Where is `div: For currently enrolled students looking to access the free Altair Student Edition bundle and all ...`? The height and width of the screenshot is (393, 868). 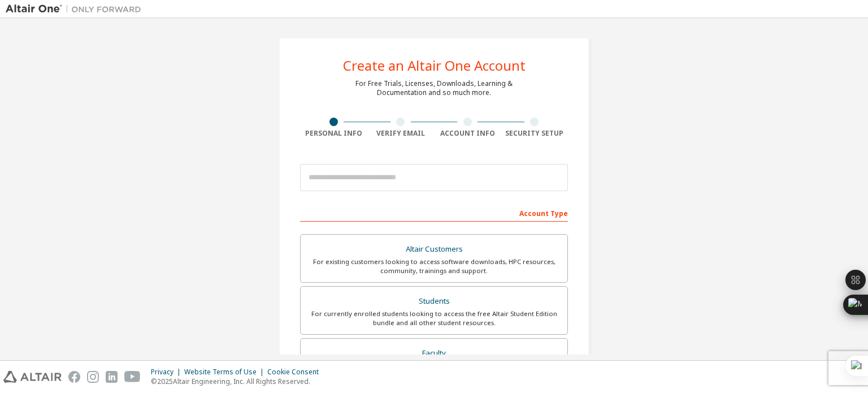
div: For currently enrolled students looking to access the free Altair Student Edition bundle and all ... is located at coordinates (434, 318).